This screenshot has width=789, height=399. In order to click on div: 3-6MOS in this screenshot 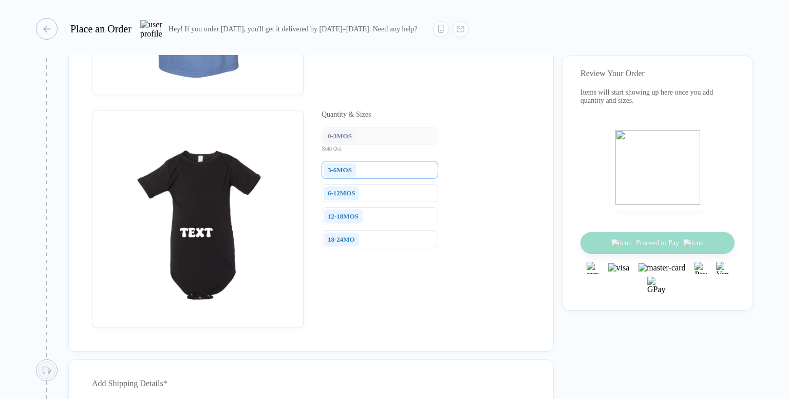, I will do `click(340, 170)`.